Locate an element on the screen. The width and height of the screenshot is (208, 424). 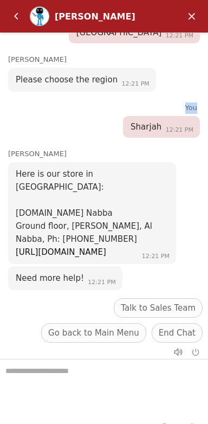
em: Mute is located at coordinates (178, 352).